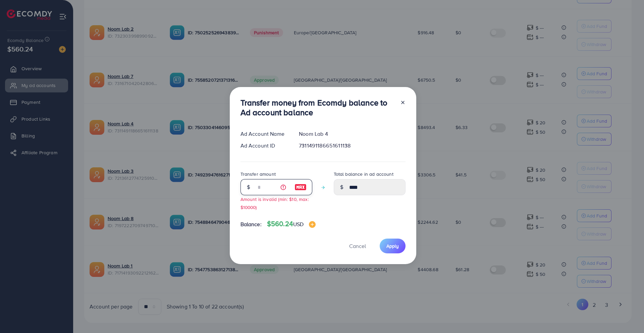 Image resolution: width=644 pixels, height=333 pixels. What do you see at coordinates (264, 134) in the screenshot?
I see `div: Ad Account Name` at bounding box center [264, 134].